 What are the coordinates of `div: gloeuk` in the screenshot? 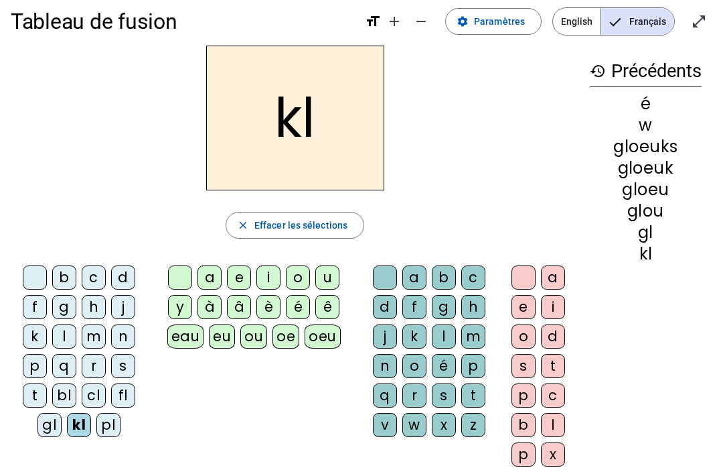 It's located at (646, 168).